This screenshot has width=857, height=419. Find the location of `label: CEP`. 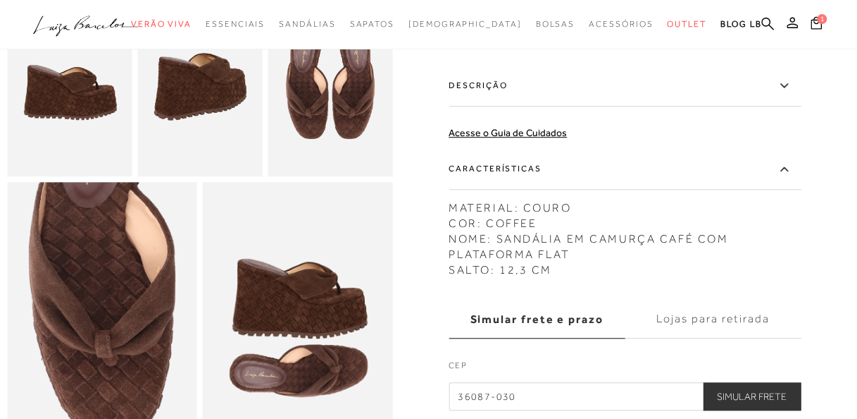

label: CEP is located at coordinates (625, 368).